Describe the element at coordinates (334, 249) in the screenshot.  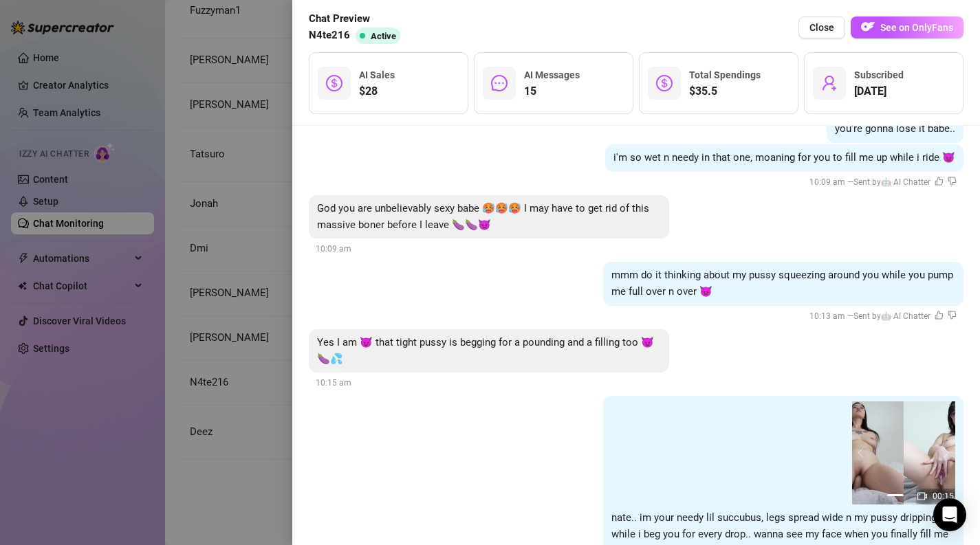
I see `span: 10:09 am` at that location.